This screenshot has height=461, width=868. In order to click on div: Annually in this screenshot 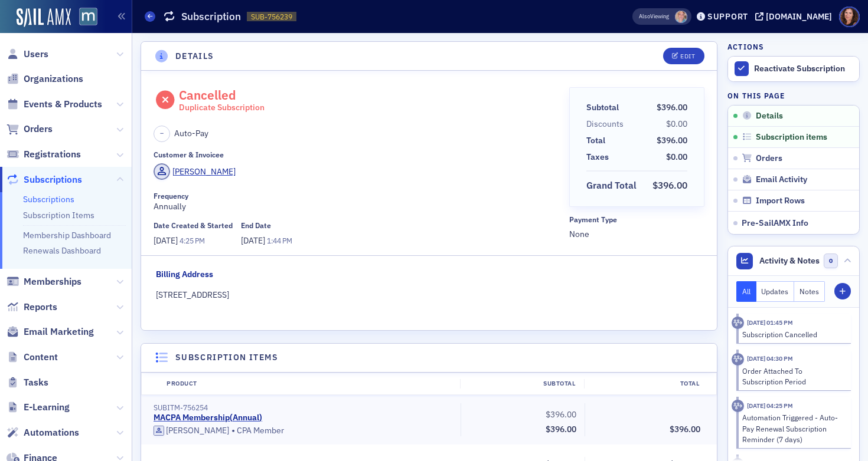, I will do `click(357, 202)`.